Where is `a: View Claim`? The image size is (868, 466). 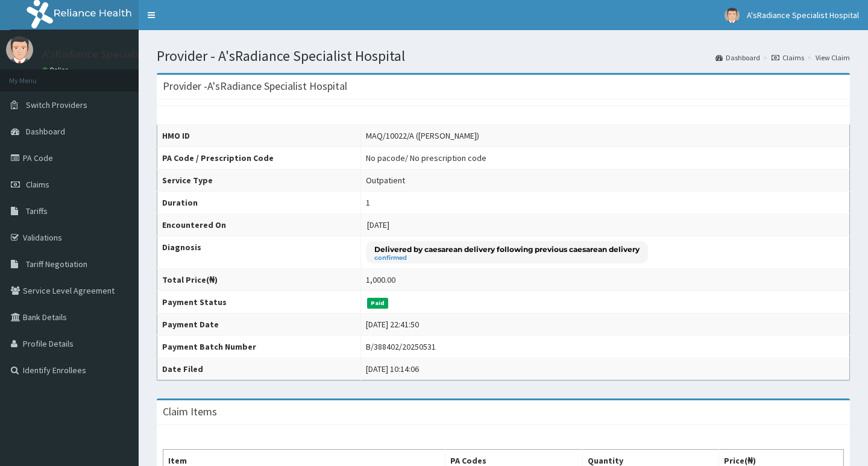
a: View Claim is located at coordinates (833, 57).